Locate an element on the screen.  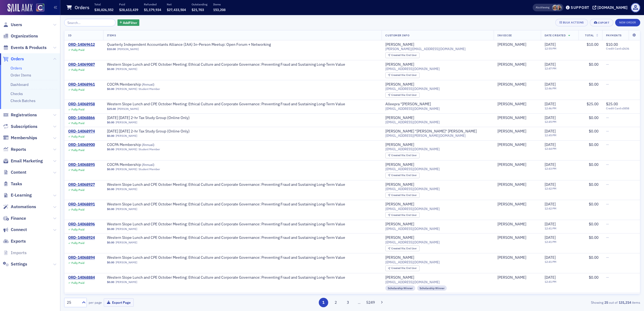
time: 12:46 PM is located at coordinates (550, 108).